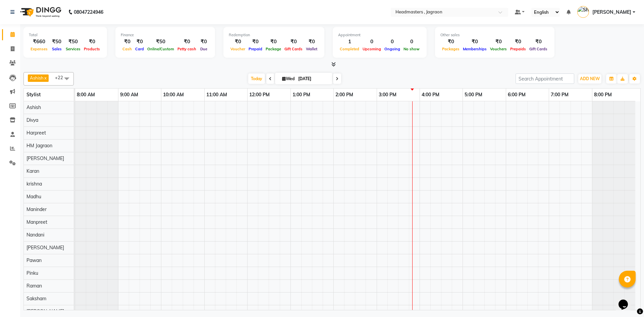  I want to click on span: Manpreet, so click(37, 222).